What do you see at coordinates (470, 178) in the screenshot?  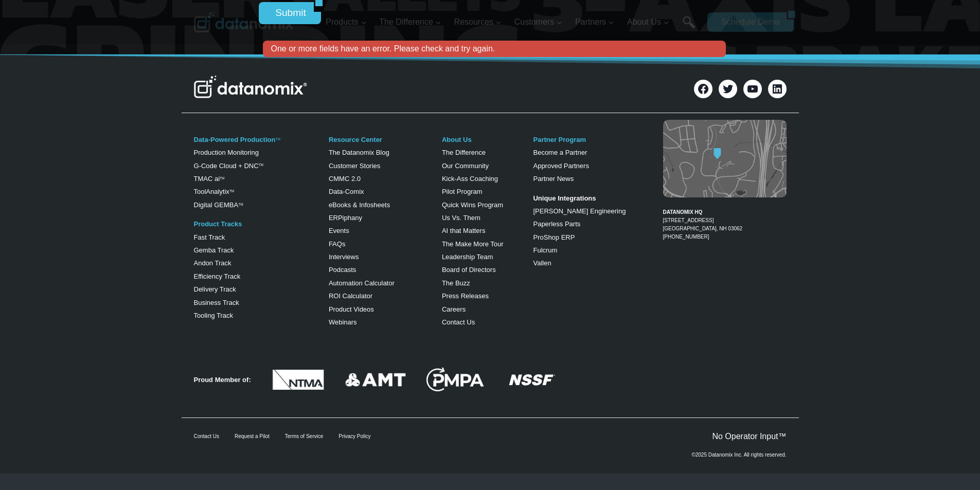 I see `a: Kick-Ass Coaching` at bounding box center [470, 178].